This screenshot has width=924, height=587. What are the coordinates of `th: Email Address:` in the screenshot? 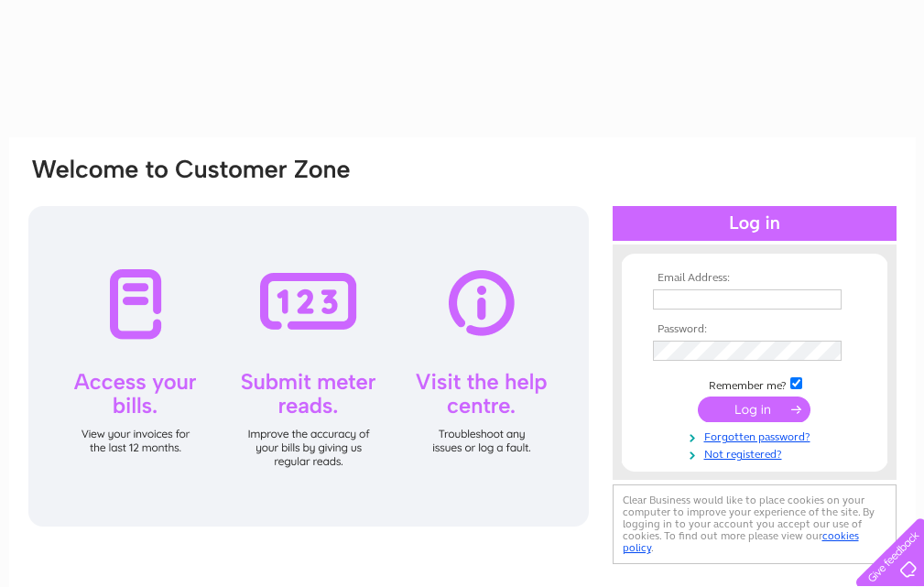 It's located at (754, 279).